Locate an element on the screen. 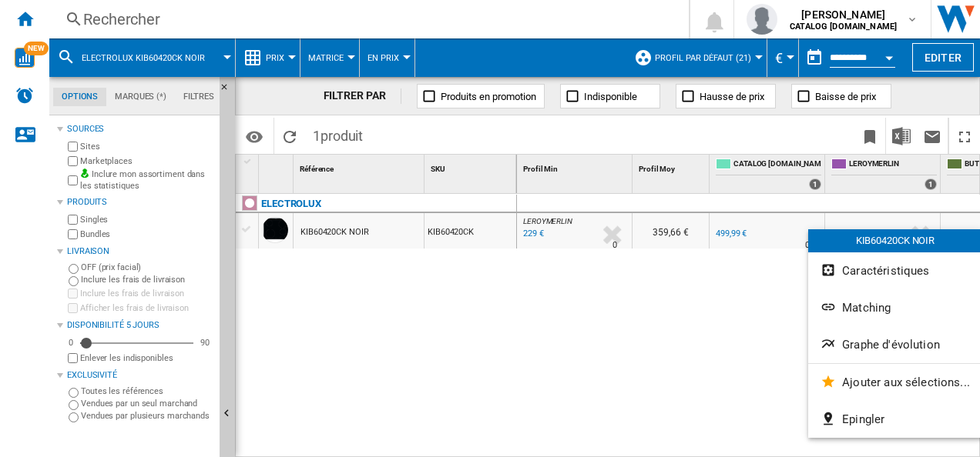  span: Matching is located at coordinates (866, 307).